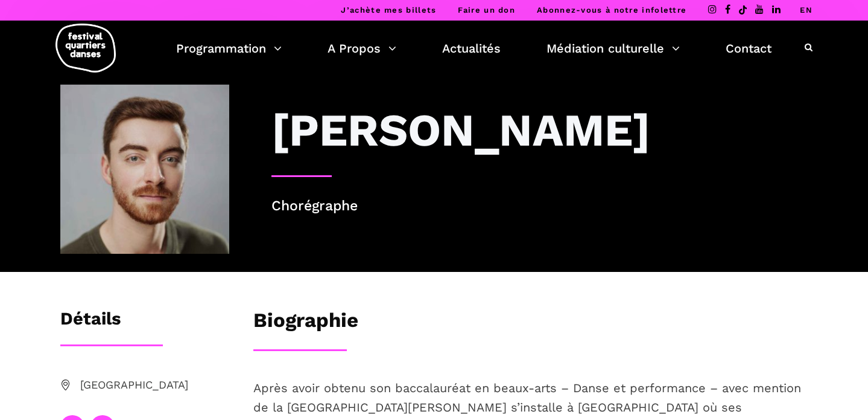 This screenshot has height=420, width=868. What do you see at coordinates (806, 9) in the screenshot?
I see `a: EN` at bounding box center [806, 9].